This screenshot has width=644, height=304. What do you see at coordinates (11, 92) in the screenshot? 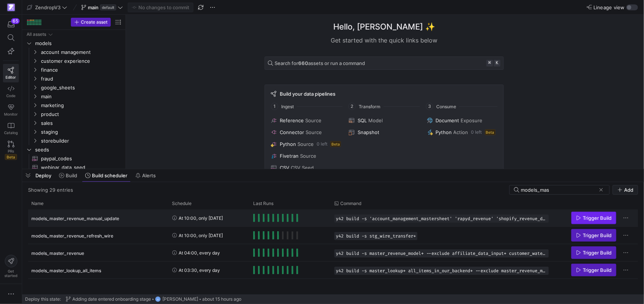
I see `a: Code` at bounding box center [11, 92].